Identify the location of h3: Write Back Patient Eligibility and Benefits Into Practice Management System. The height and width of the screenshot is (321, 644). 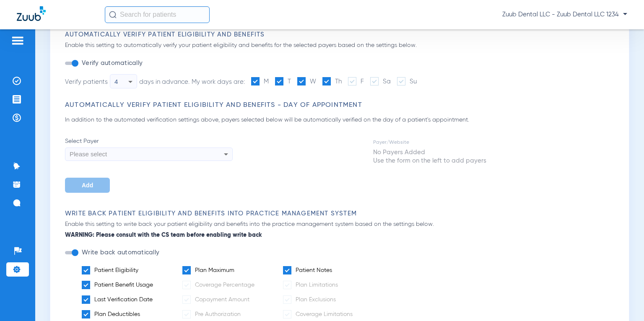
(342, 214).